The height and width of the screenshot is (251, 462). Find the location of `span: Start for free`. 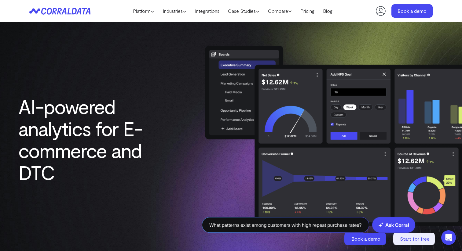

span: Start for free is located at coordinates (414, 239).